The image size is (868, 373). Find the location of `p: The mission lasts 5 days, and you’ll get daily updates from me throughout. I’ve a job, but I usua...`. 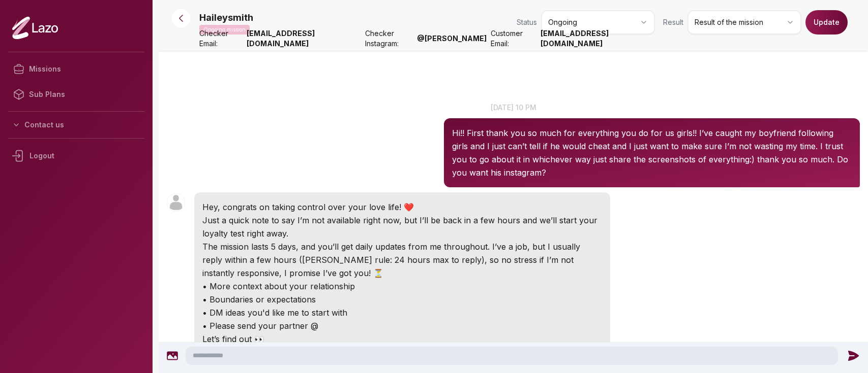

p: The mission lasts 5 days, and you’ll get daily updates from me throughout. I’ve a job, but I usua... is located at coordinates (402, 260).